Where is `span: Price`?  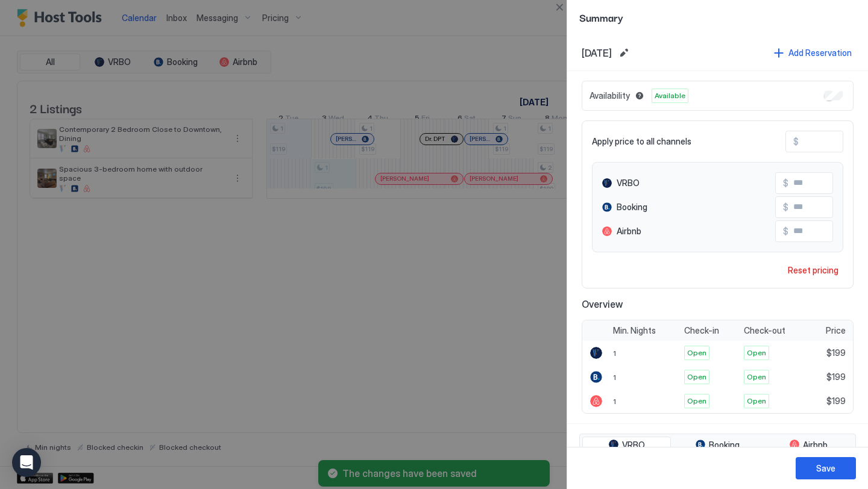
span: Price is located at coordinates (835, 331).